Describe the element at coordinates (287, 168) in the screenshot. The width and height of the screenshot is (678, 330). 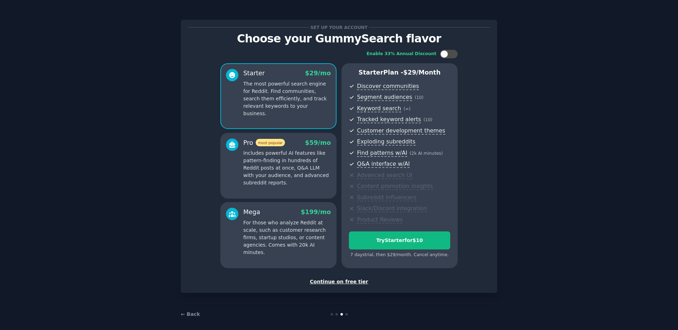
I see `p: Includes powerful AI features like pattern-finding in hundreds of Reddit posts at once, Q&A LLM w...` at that location.